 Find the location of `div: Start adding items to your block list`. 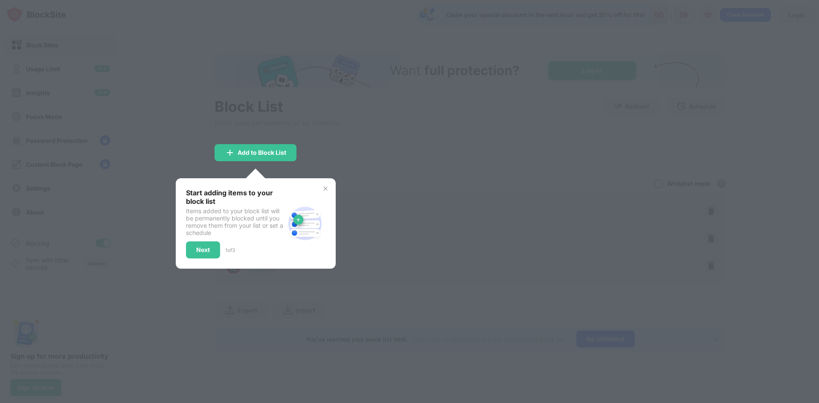

div: Start adding items to your block list is located at coordinates (235, 197).